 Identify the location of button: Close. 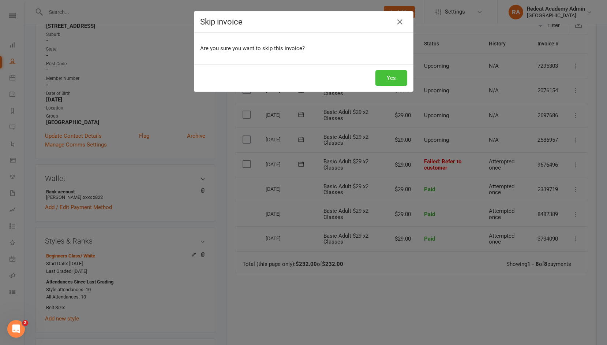
(400, 22).